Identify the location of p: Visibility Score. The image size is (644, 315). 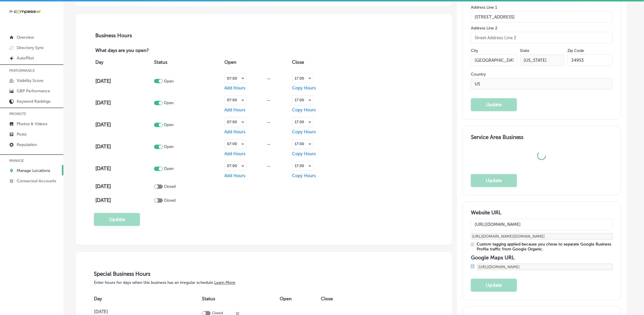
(30, 80).